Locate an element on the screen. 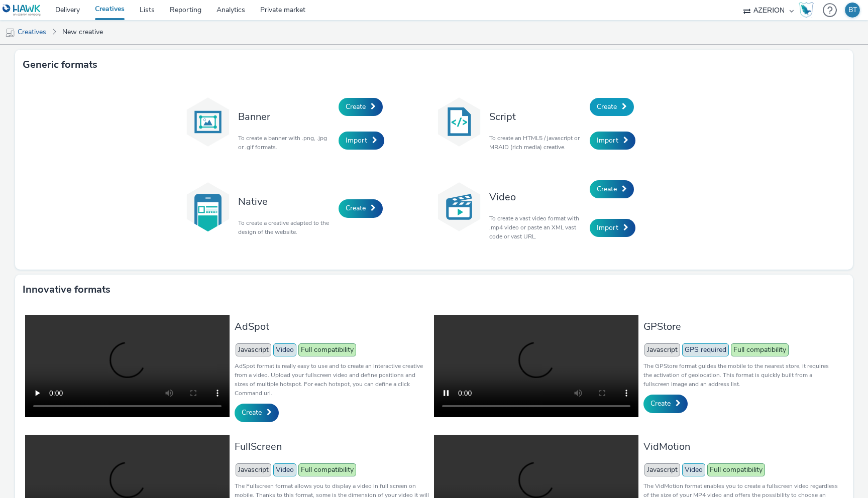 The height and width of the screenshot is (498, 868). h3: Innovative formats is located at coordinates (66, 290).